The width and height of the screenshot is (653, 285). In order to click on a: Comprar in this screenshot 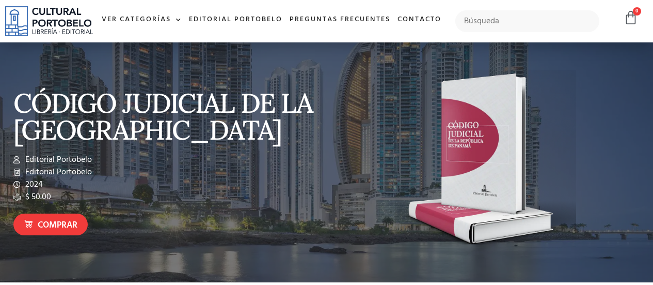, I will do `click(51, 224)`.